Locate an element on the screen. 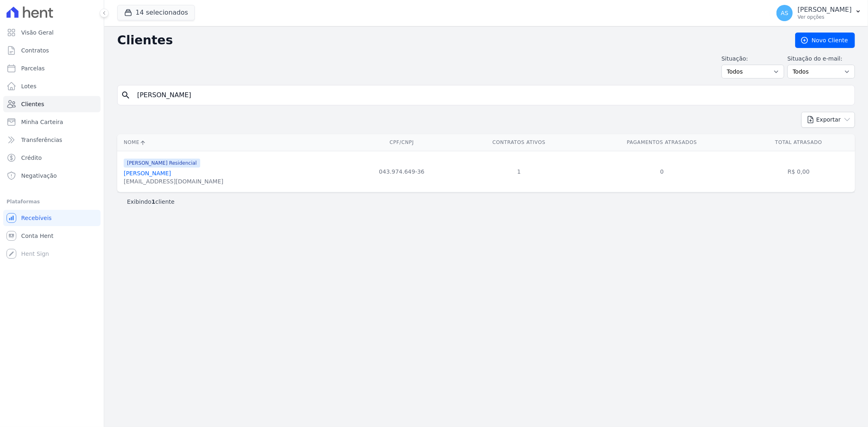 The height and width of the screenshot is (427, 868). th: CPF/CNPJ is located at coordinates (402, 142).